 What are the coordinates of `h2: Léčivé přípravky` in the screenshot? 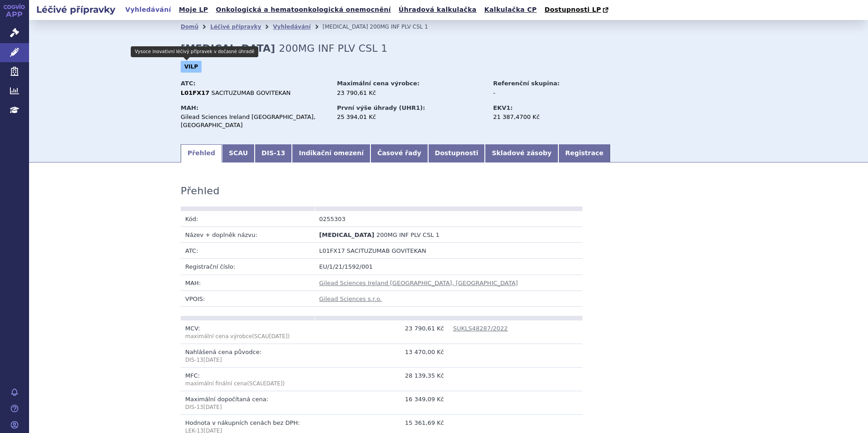 It's located at (76, 10).